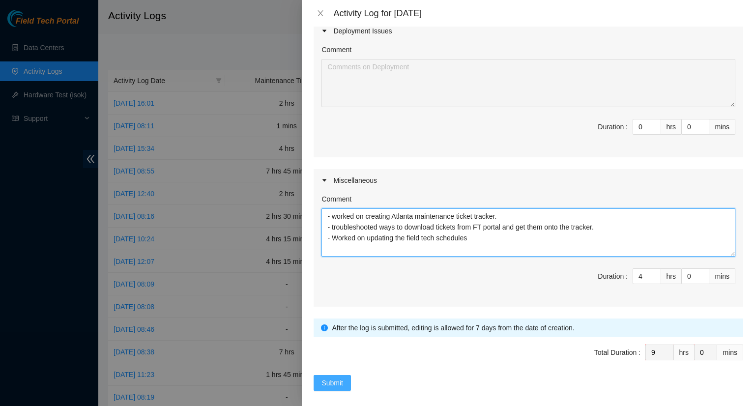 Image resolution: width=755 pixels, height=406 pixels. Describe the element at coordinates (617, 352) in the screenshot. I see `div: Total Duration :` at that location.